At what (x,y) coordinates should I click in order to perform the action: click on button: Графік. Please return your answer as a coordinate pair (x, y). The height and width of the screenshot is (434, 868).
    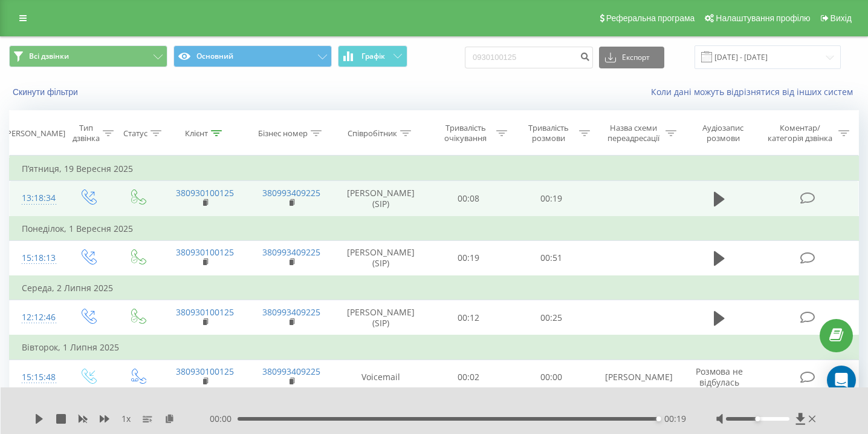
    Looking at the image, I should click on (372, 56).